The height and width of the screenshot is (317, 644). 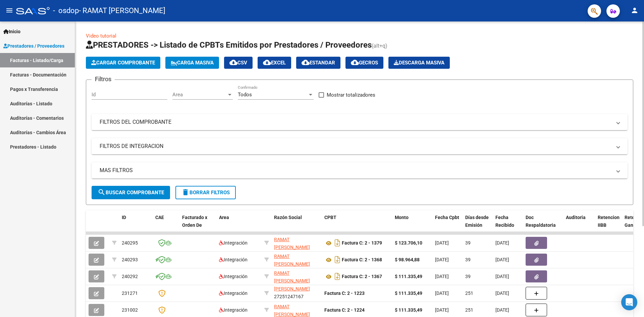 I want to click on datatable-header-cell: Fecha Cpbt, so click(x=447, y=225).